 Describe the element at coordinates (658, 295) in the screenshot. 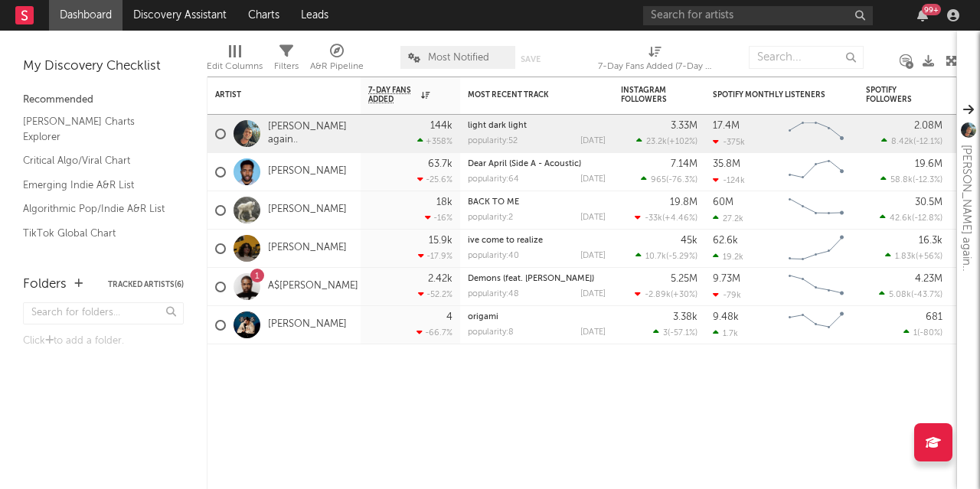

I see `span: -2.89k` at that location.